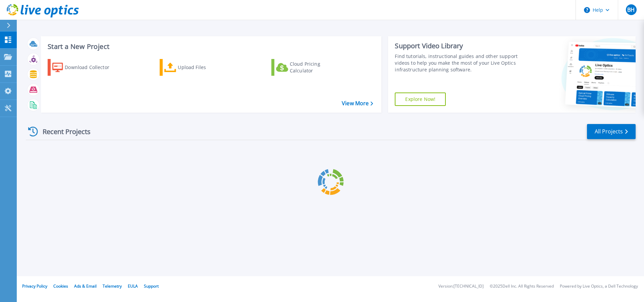  Describe the element at coordinates (357, 103) in the screenshot. I see `a: View More` at that location.